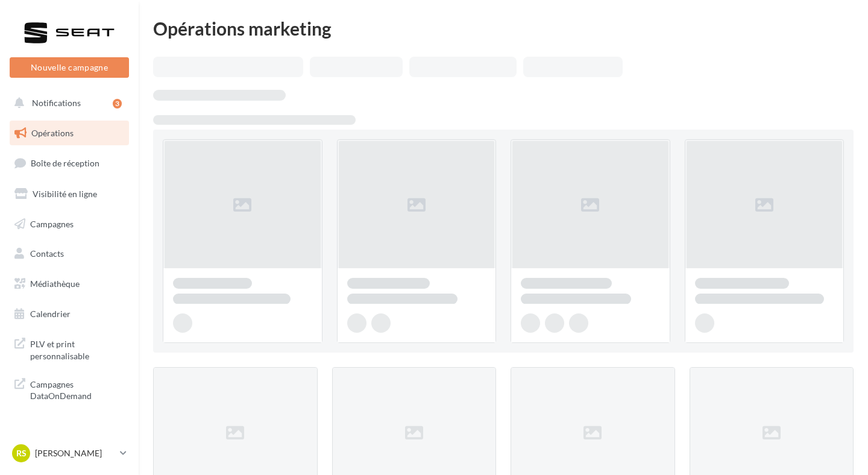  Describe the element at coordinates (69, 254) in the screenshot. I see `a: Contacts` at that location.